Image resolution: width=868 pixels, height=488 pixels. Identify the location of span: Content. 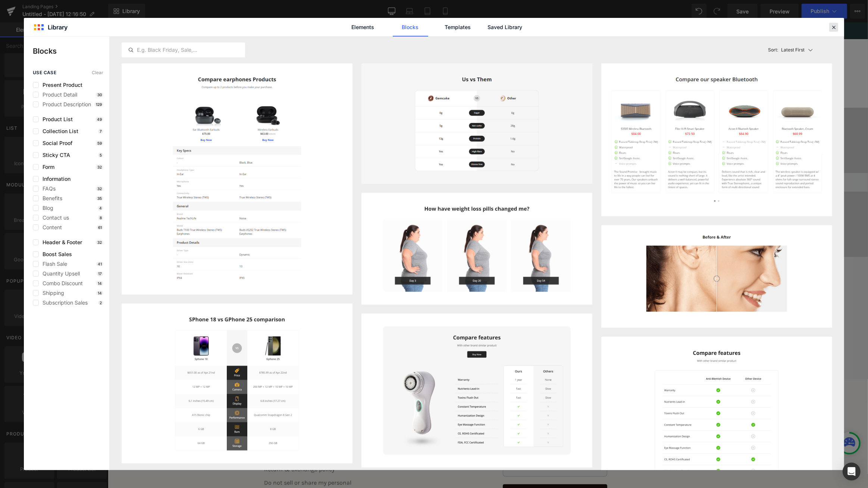
(50, 228).